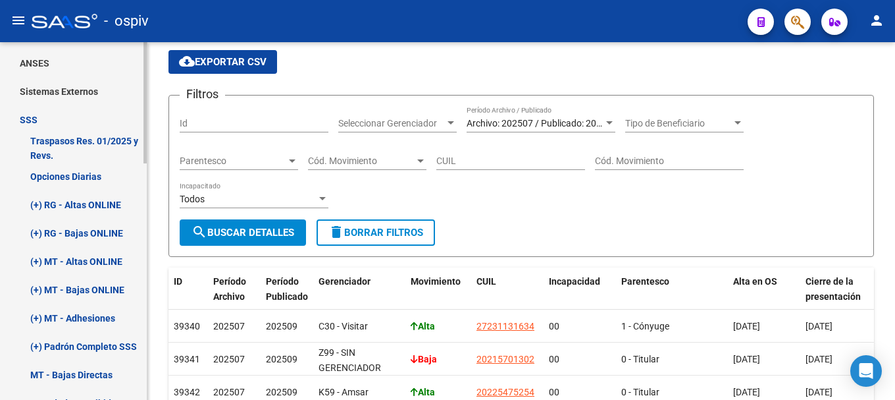  I want to click on mat-icon: cloud_download, so click(187, 61).